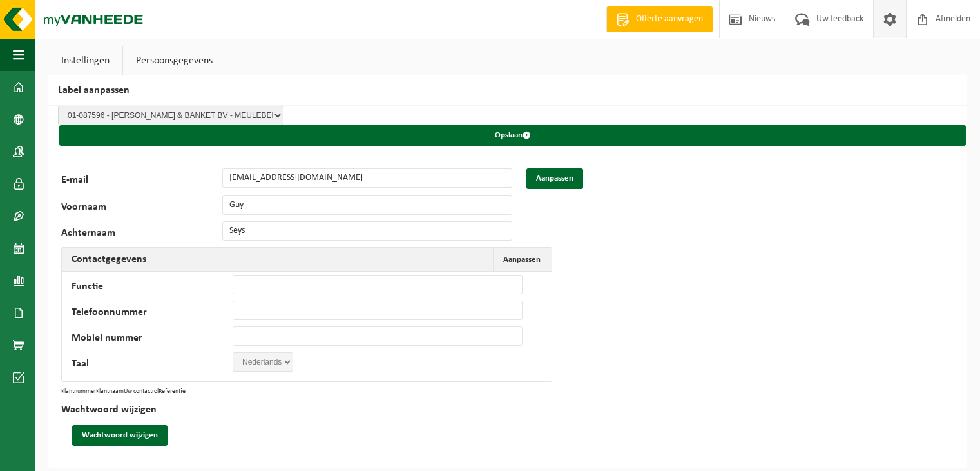 This screenshot has width=980, height=471. What do you see at coordinates (522, 259) in the screenshot?
I see `span: Aanpassen` at bounding box center [522, 259].